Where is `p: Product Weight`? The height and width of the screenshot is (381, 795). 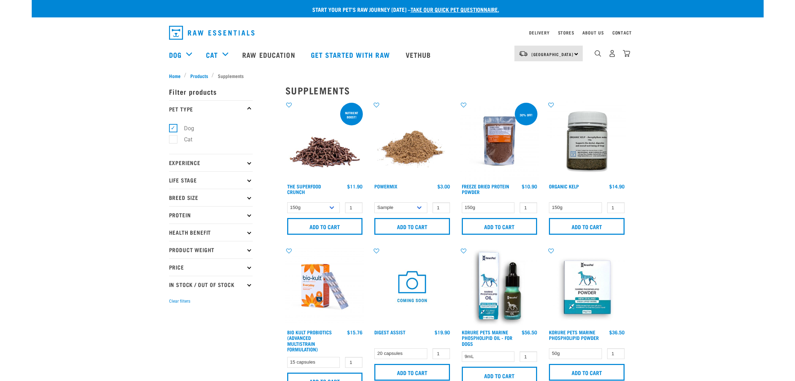
p: Product Weight is located at coordinates (211, 250).